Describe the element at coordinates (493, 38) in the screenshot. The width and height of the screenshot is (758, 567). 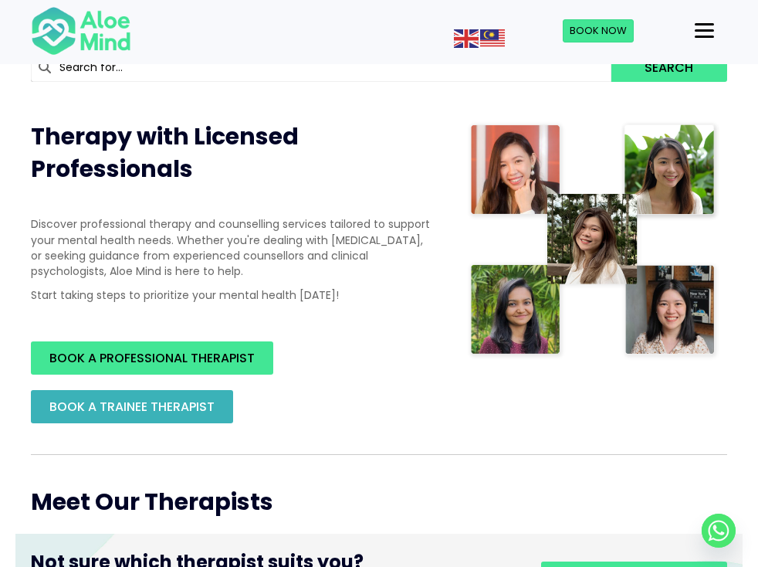
I see `a: Malay` at that location.